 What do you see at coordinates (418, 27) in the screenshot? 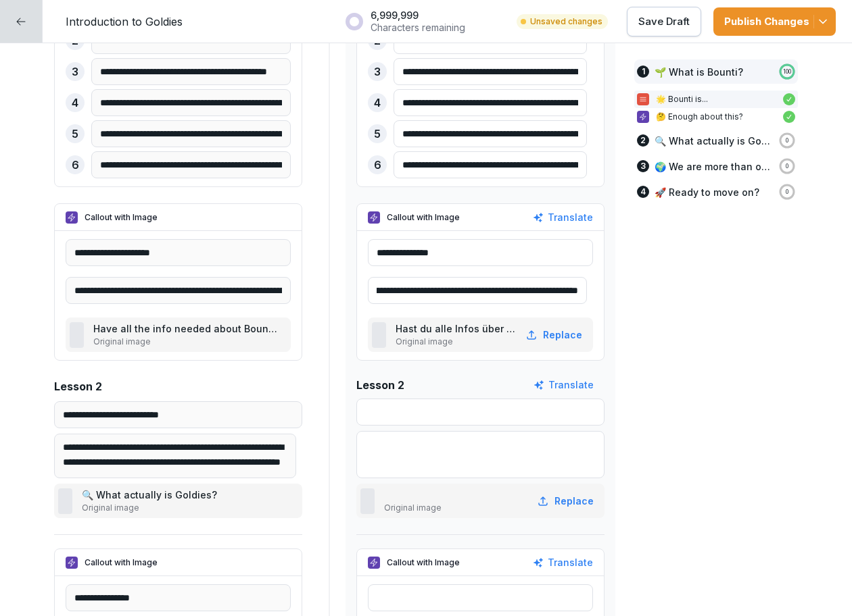
I see `p: Characters remaining` at bounding box center [418, 27].